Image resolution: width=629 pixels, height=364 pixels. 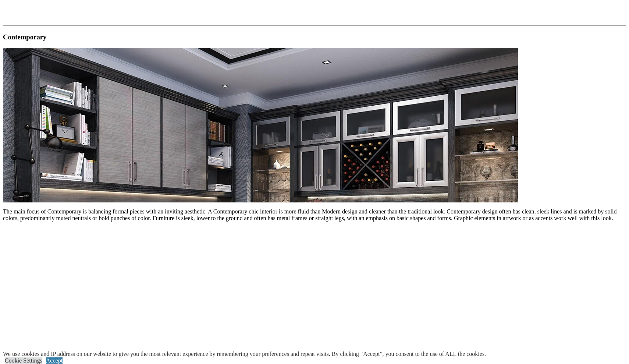 What do you see at coordinates (244, 354) in the screenshot?
I see `div: We use cookies and IP address on our website to give you the most relevant experience by remember...` at bounding box center [244, 354].